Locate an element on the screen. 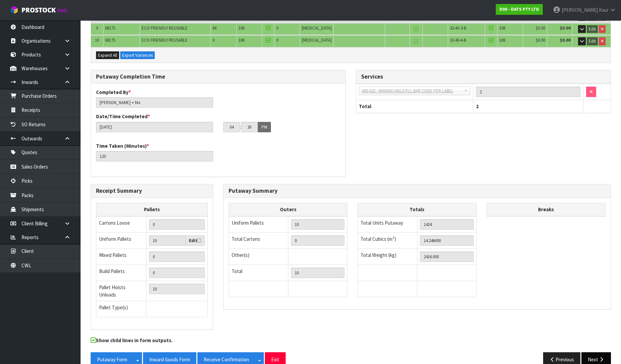 This screenshot has width=621, height=364. h3: Services is located at coordinates (484, 77).